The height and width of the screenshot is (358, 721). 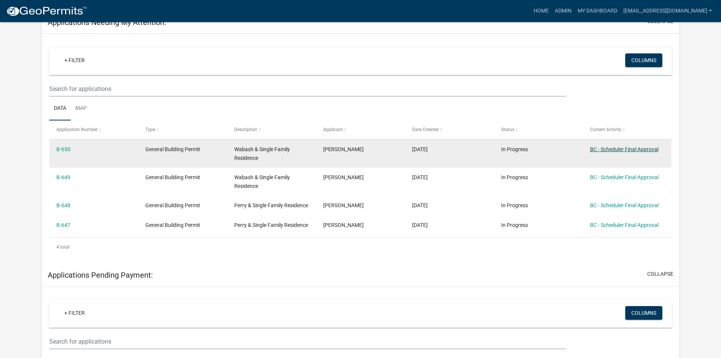 I want to click on a: B-650, so click(x=63, y=149).